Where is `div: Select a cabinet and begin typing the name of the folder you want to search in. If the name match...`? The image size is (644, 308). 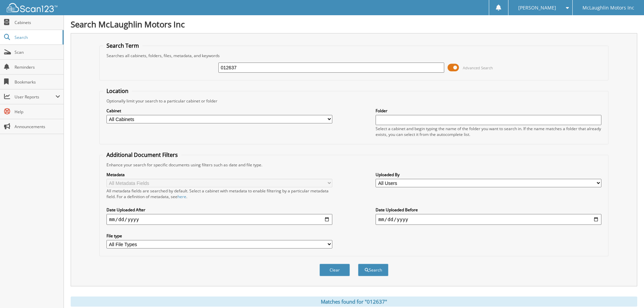
div: Select a cabinet and begin typing the name of the folder you want to search in. If the name match... is located at coordinates (488, 132).